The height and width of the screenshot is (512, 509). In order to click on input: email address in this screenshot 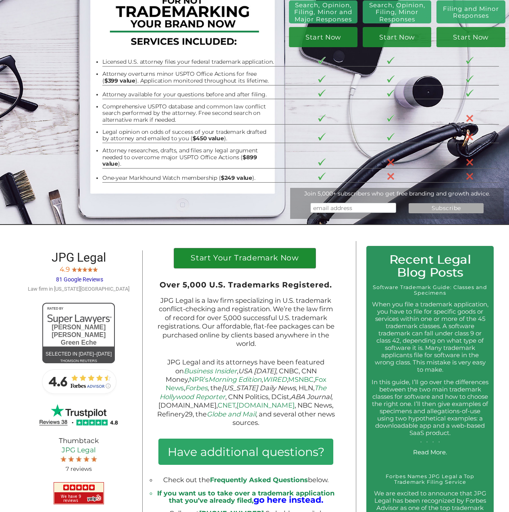, I will do `click(353, 208)`.